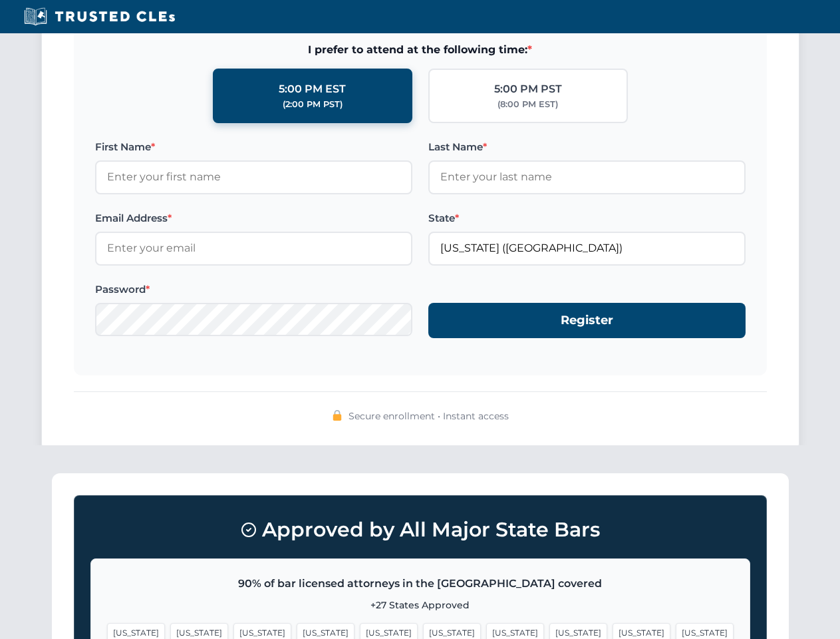  What do you see at coordinates (312, 89) in the screenshot?
I see `div: 5:00 PM EST` at bounding box center [312, 89].